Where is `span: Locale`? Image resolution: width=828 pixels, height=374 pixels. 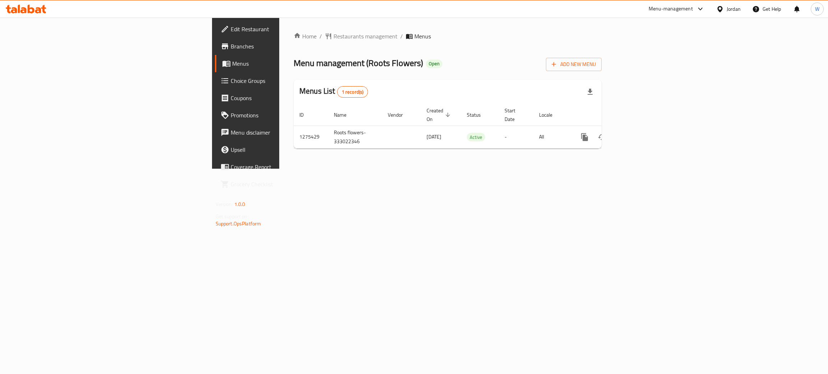
span: Locale is located at coordinates (550, 115).